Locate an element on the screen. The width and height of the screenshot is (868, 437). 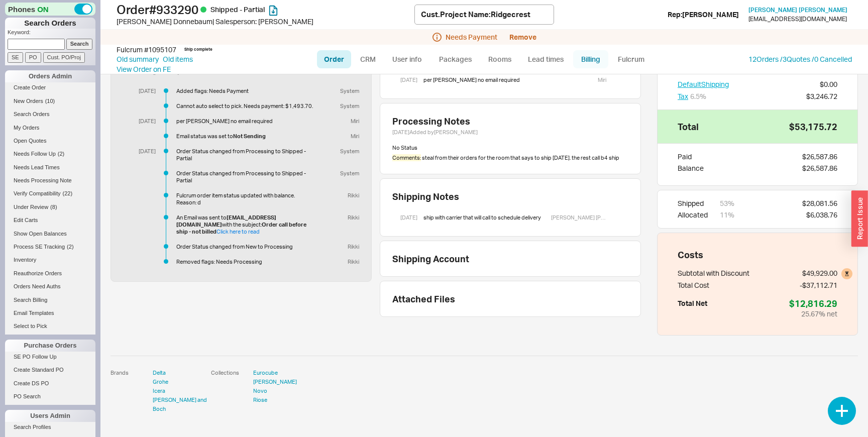
button: Tax is located at coordinates (683, 97).